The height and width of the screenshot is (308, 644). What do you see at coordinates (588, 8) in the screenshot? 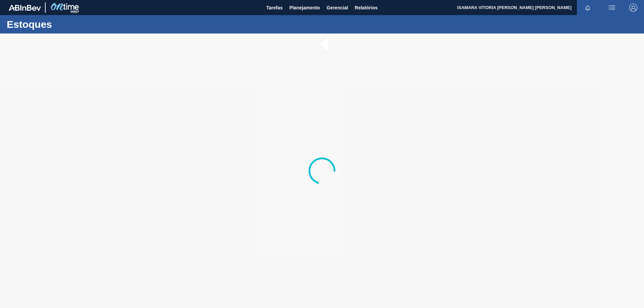
I see `button: Notificações` at bounding box center [588, 8].